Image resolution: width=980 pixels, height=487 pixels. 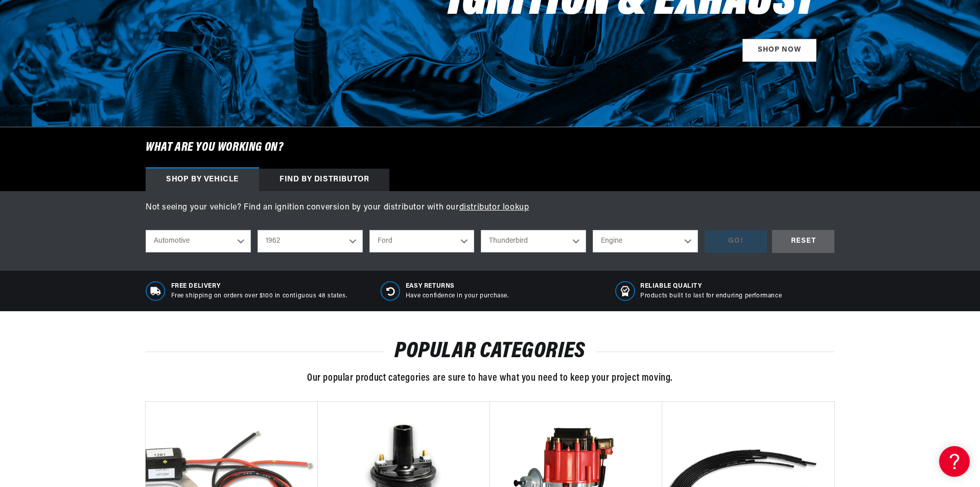 What do you see at coordinates (780, 50) in the screenshot?
I see `a: SHOP NOW` at bounding box center [780, 50].